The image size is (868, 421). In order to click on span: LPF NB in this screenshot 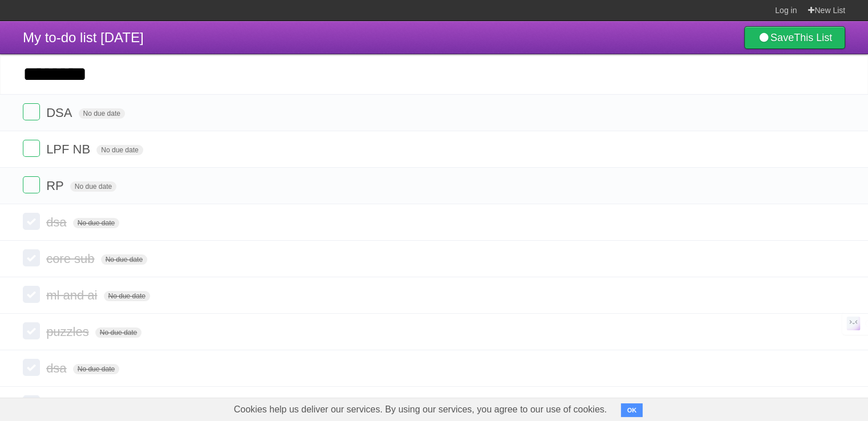, I will do `click(69, 149)`.